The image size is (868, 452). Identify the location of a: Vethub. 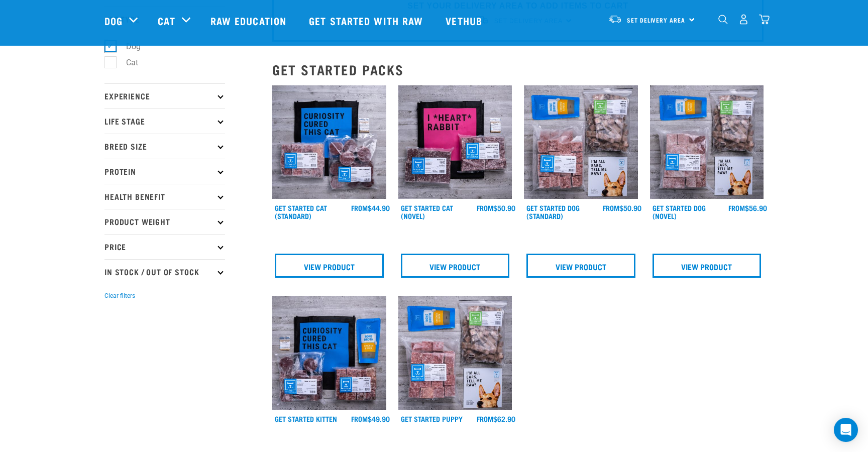
(465, 20).